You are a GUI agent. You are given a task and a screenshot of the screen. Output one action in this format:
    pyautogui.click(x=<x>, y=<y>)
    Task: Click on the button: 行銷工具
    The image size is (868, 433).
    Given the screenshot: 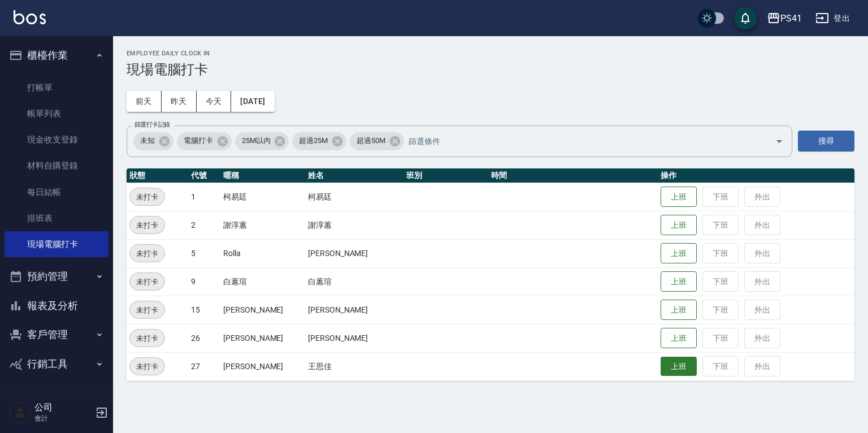 What is the action you would take?
    pyautogui.click(x=56, y=364)
    